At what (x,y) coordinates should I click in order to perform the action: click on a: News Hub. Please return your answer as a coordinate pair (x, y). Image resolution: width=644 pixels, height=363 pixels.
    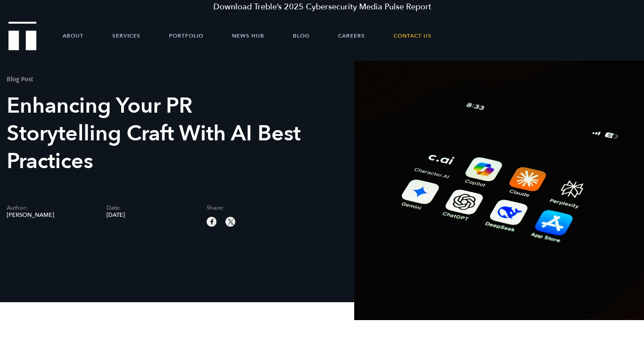
    Looking at the image, I should click on (248, 36).